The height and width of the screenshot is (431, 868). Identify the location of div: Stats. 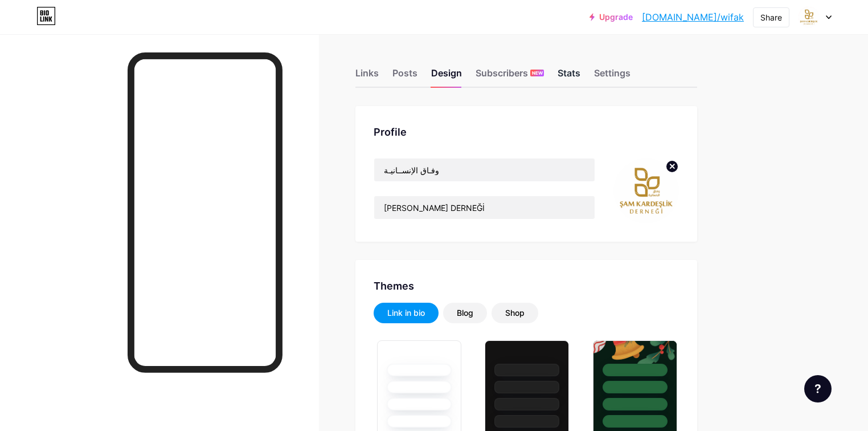
(569, 76).